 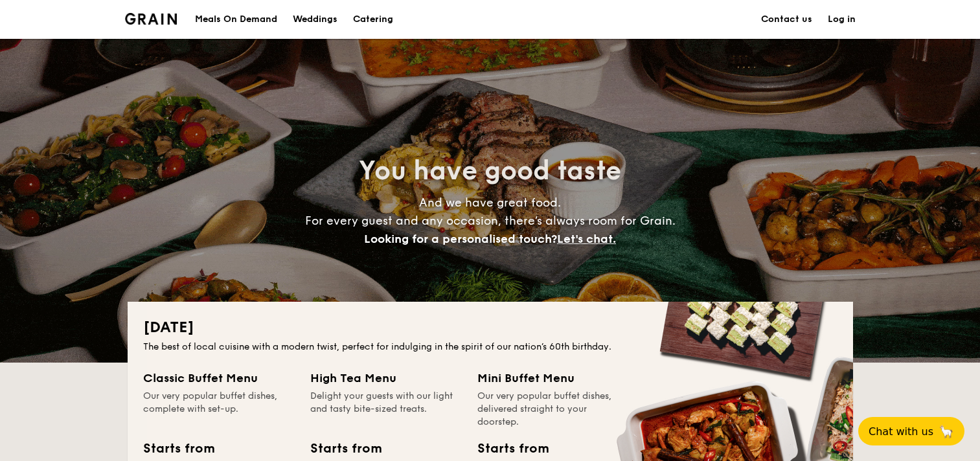 I want to click on span: You have good taste, so click(x=490, y=171).